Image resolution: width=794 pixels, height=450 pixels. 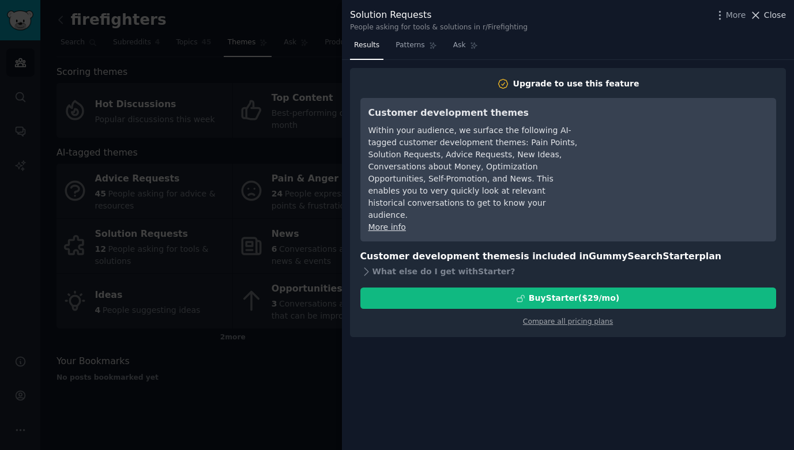 I want to click on span: Close, so click(x=775, y=15).